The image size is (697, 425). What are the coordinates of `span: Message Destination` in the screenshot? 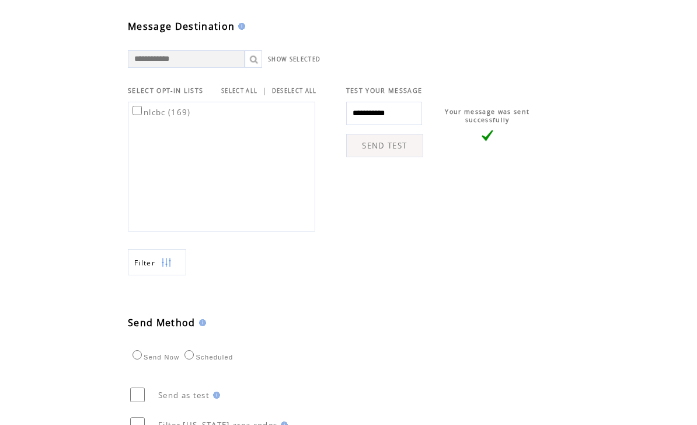 It's located at (181, 27).